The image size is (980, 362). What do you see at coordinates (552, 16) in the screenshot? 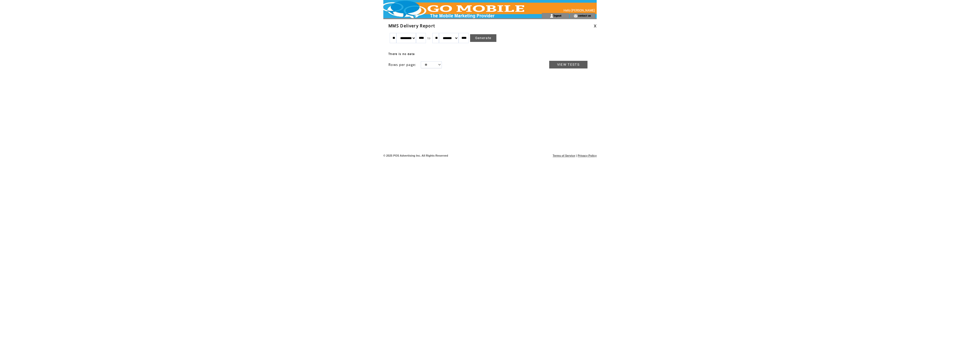
I see `img: account_icon.gif` at bounding box center [552, 16].